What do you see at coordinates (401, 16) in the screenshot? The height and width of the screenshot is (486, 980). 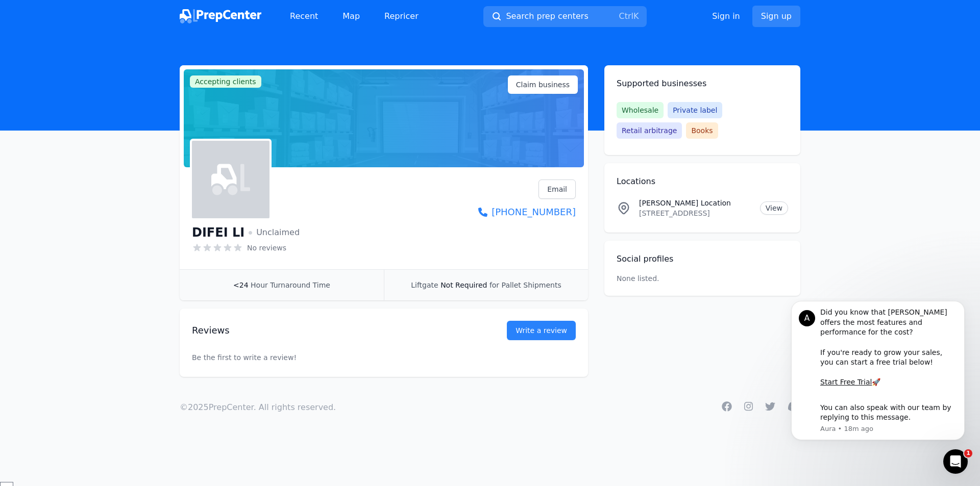 I see `a: Repricer` at bounding box center [401, 16].